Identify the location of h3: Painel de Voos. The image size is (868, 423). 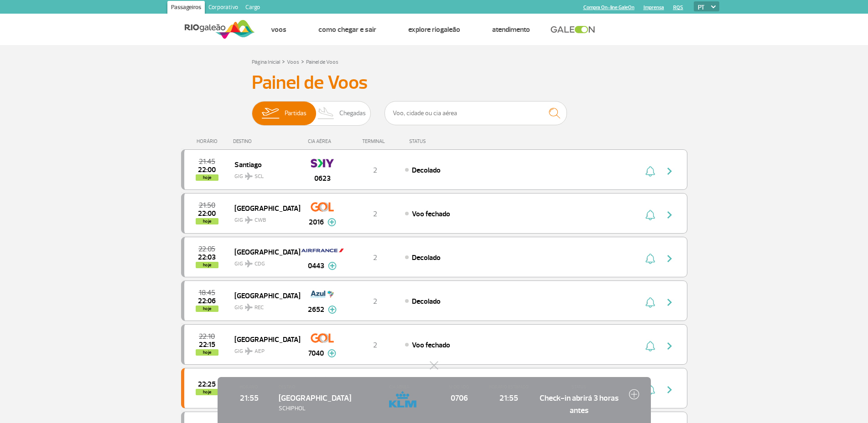
(434, 83).